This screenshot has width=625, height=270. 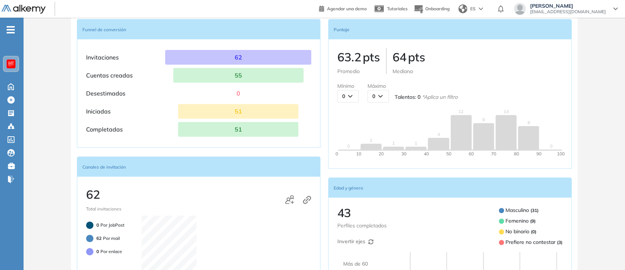 I want to click on span: 2, so click(x=371, y=141).